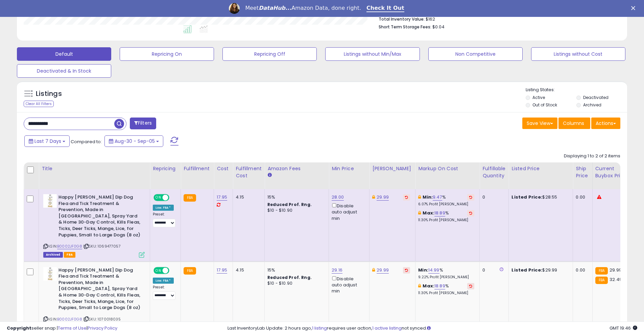 This screenshot has width=644, height=335. What do you see at coordinates (19, 328) in the screenshot?
I see `strong: Copyright` at bounding box center [19, 328].